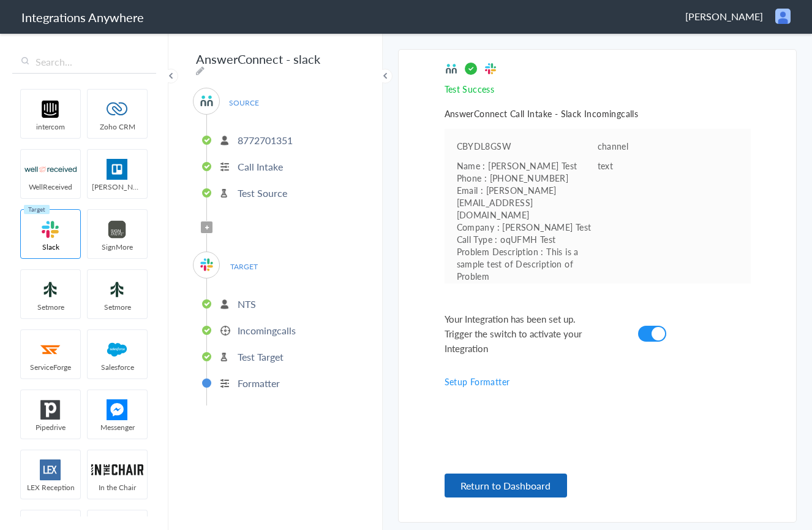 The width and height of the screenshot is (812, 530). What do you see at coordinates (51, 409) in the screenshot?
I see `img: pipedrive.png` at bounding box center [51, 409].